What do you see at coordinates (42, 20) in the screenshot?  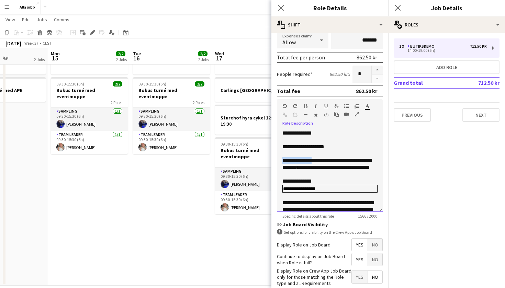 I see `a: Jobs` at bounding box center [42, 20].